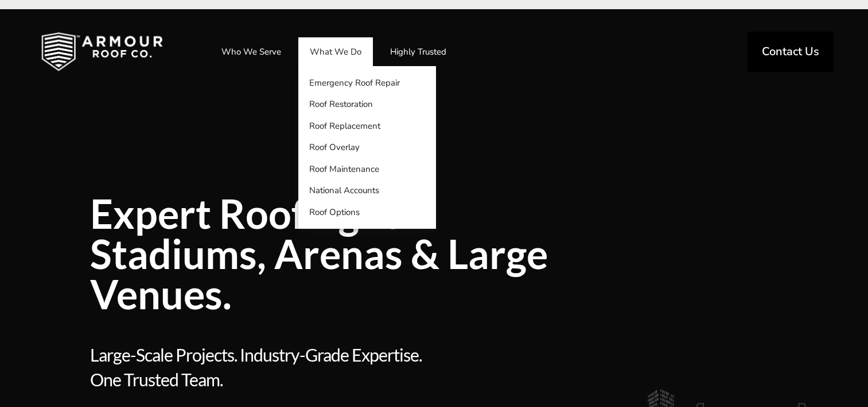 The height and width of the screenshot is (407, 868). What do you see at coordinates (102, 52) in the screenshot?
I see `img: Industrial and Commercial Roofing Company | Armour Roof Co.` at bounding box center [102, 52].